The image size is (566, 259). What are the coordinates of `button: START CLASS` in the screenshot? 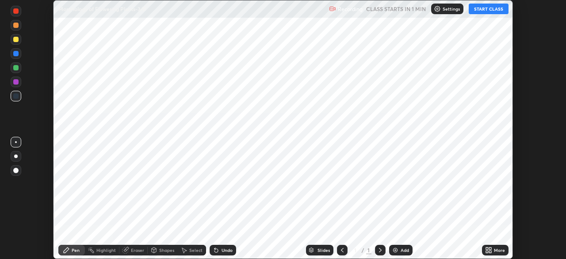 It's located at (489, 9).